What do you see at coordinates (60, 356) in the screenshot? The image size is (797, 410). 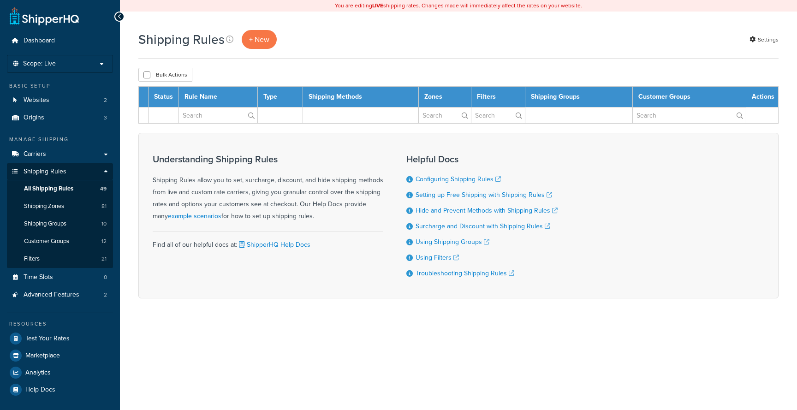 I see `li: Marketplace` at bounding box center [60, 356].